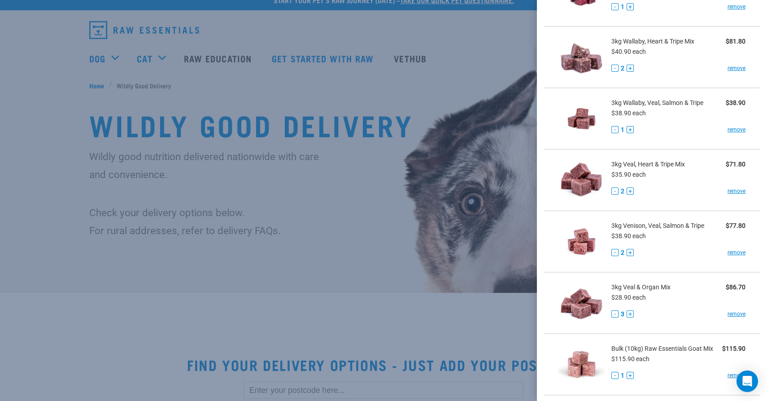 Image resolution: width=767 pixels, height=401 pixels. Describe the element at coordinates (629, 298) in the screenshot. I see `span: $28.90 each` at that location.